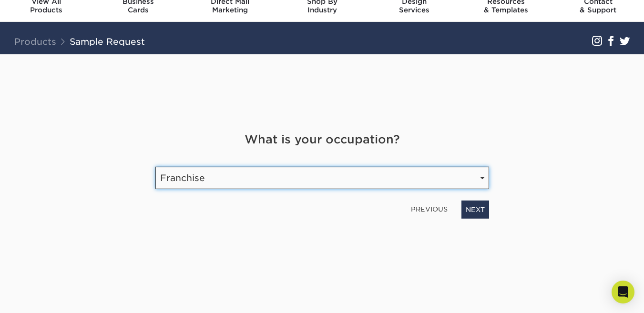  I want to click on a: Products, so click(35, 42).